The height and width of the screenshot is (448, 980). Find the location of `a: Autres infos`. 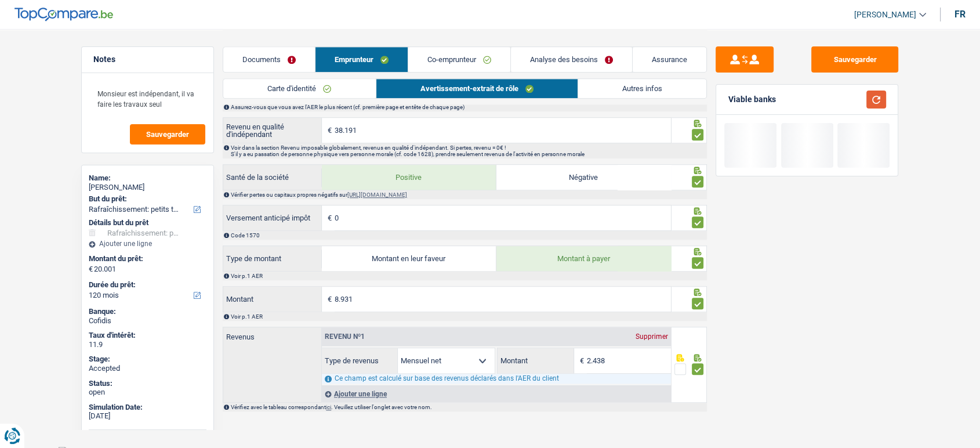

a: Autres infos is located at coordinates (642, 88).